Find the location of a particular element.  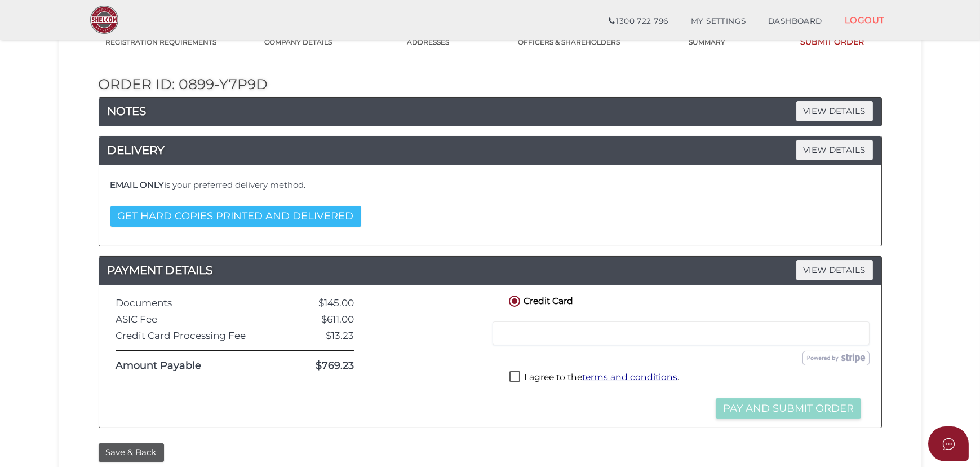

button: GET HARD COPIES PRINTED AND DELIVERED is located at coordinates (236, 216).